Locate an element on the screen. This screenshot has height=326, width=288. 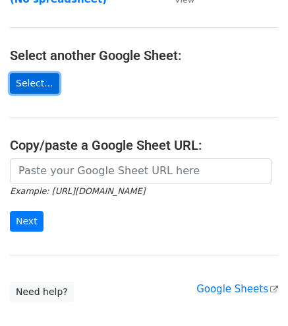
h4: Select another Google Sheet: is located at coordinates (144, 55).